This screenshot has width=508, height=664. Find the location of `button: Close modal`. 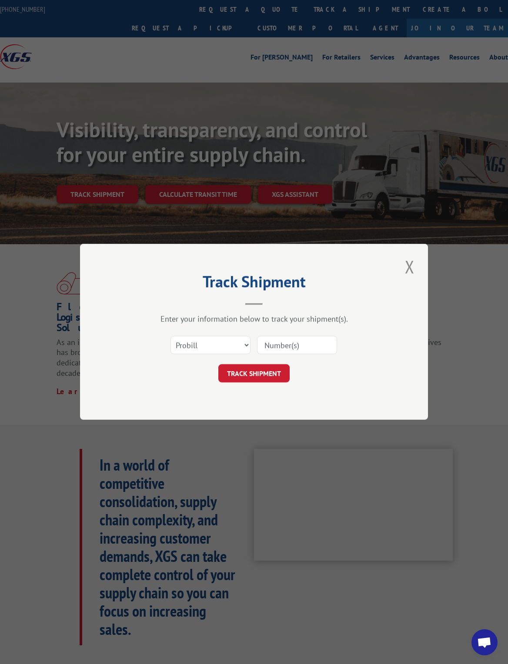

button: Close modal is located at coordinates (409, 266).